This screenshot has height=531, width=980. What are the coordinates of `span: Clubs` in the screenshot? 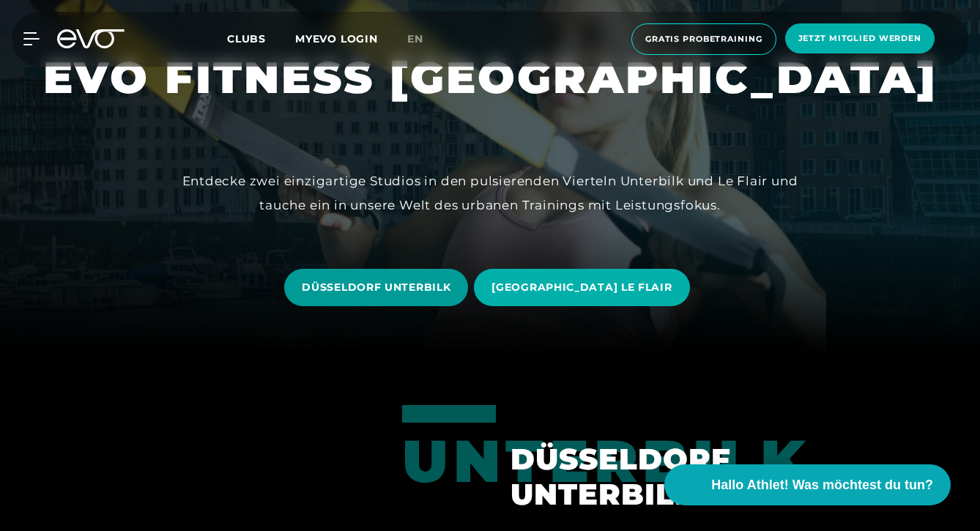 It's located at (246, 39).